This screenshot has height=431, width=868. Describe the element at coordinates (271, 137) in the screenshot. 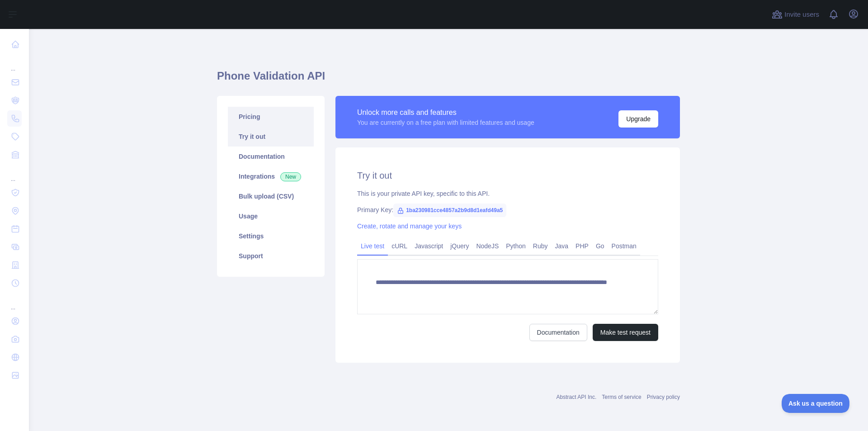

I see `a: Try it out` at that location.